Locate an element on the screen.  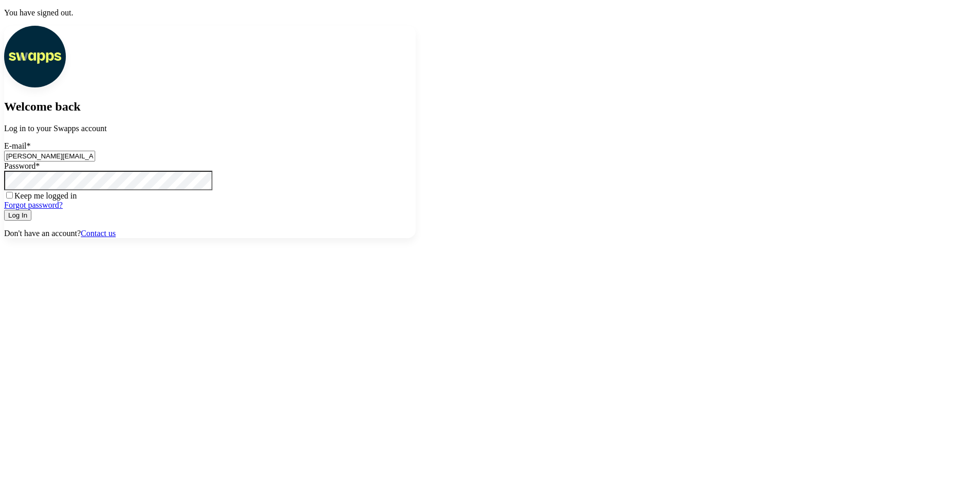
p: You have signed out. is located at coordinates (490, 13).